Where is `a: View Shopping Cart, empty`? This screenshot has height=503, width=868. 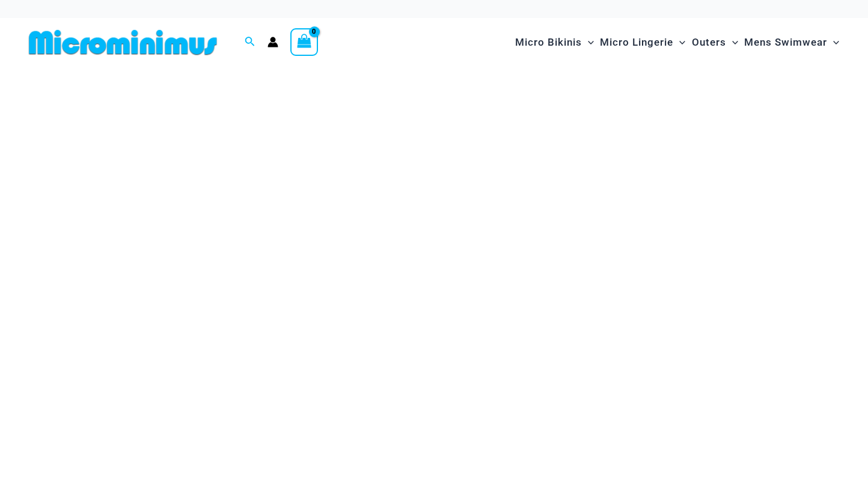
a: View Shopping Cart, empty is located at coordinates (304, 42).